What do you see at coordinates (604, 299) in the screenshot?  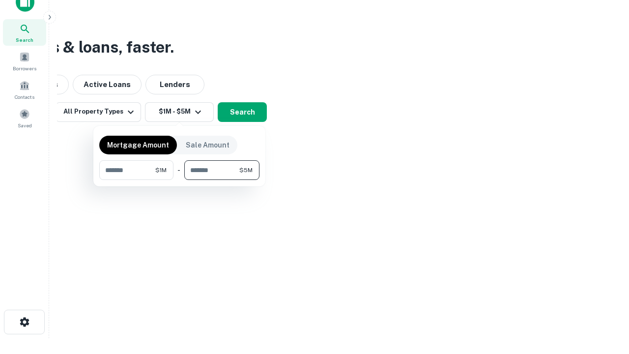 I see `div: Chat Widget` at bounding box center [604, 299].